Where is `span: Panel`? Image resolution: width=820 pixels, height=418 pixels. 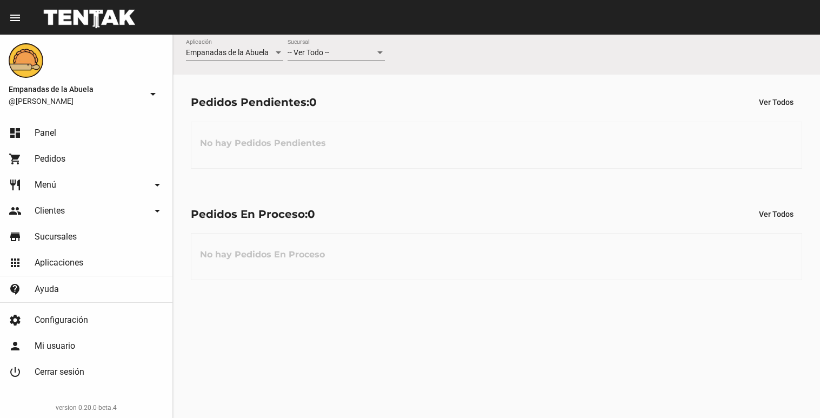
span: Panel is located at coordinates (45, 133).